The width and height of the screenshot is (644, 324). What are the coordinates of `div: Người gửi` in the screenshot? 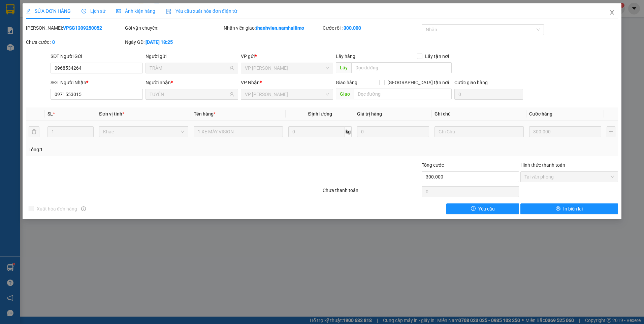 It's located at (192, 57).